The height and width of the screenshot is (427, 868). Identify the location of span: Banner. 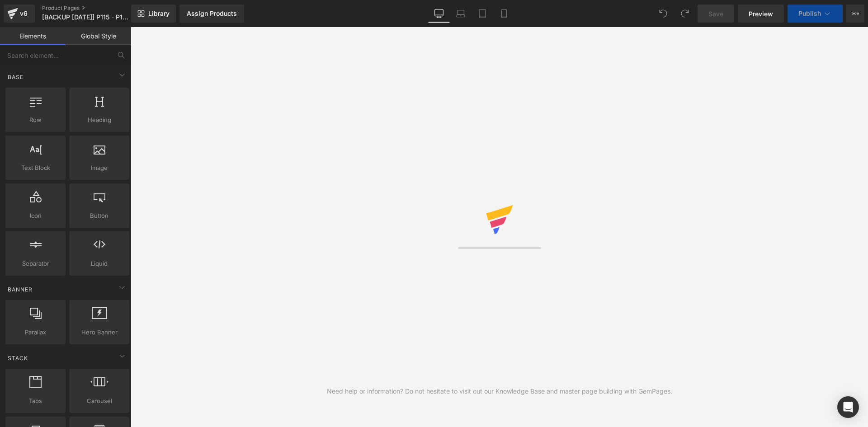
(20, 289).